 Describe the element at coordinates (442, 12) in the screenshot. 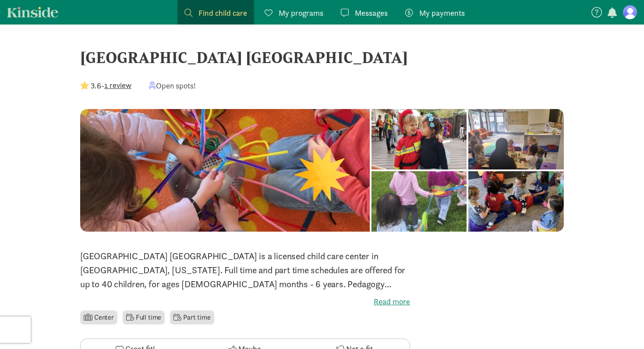

I see `span: My payments` at that location.